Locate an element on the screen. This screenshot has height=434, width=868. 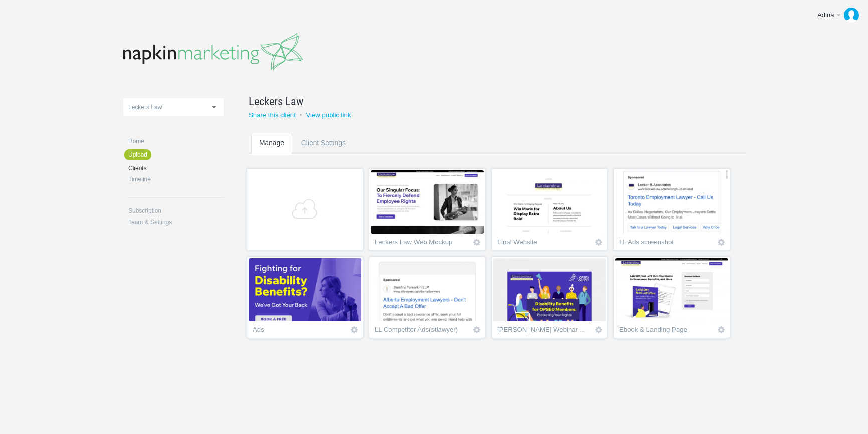
a: Manage is located at coordinates (272, 152).